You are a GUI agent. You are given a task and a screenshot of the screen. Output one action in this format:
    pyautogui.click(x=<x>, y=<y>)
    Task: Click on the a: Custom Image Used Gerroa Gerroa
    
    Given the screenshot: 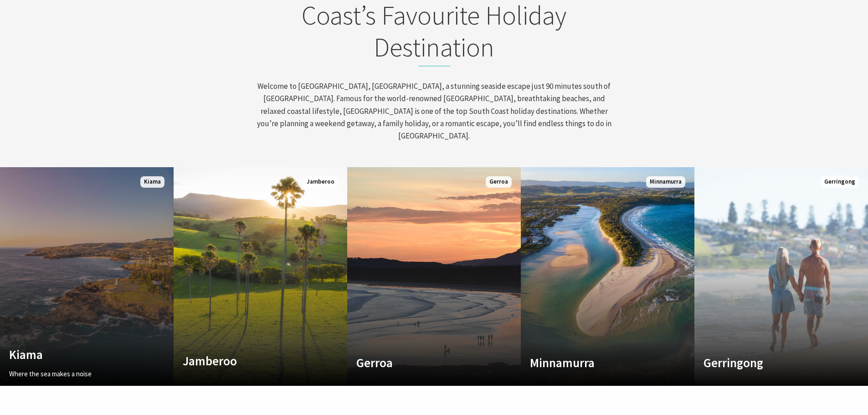 What is the action you would take?
    pyautogui.click(x=434, y=277)
    